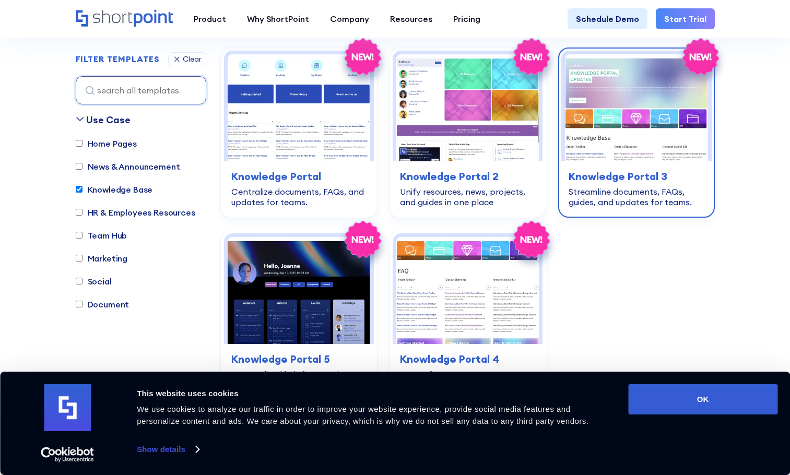 This screenshot has width=790, height=475. Describe the element at coordinates (67, 408) in the screenshot. I see `img: logo` at that location.